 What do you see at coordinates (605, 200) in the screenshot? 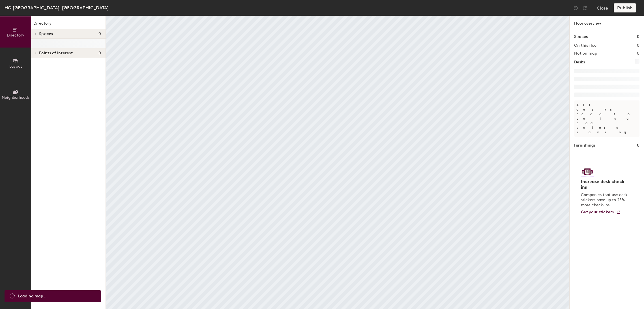
I see `p: Companies that use desk stickers have up to 25% more check-ins.` at bounding box center [605, 200].